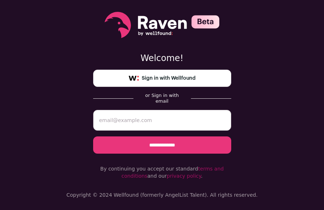 This screenshot has width=324, height=210. Describe the element at coordinates (169, 78) in the screenshot. I see `span: Sign in with Wellfound` at that location.